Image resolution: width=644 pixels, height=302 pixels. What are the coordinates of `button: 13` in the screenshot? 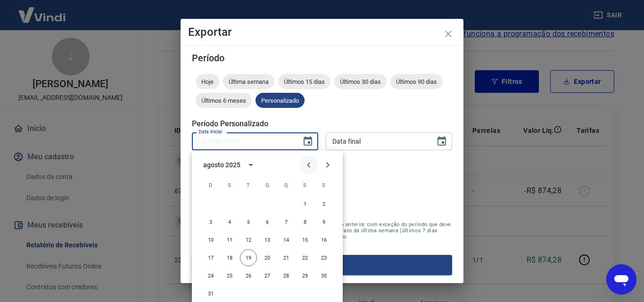 It's located at (267, 240).